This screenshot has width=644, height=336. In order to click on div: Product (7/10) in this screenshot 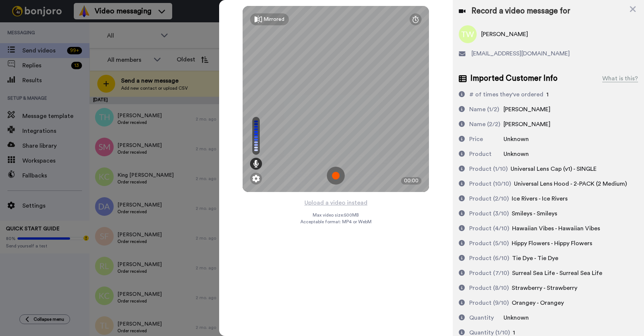, I will do `click(489, 273)`.